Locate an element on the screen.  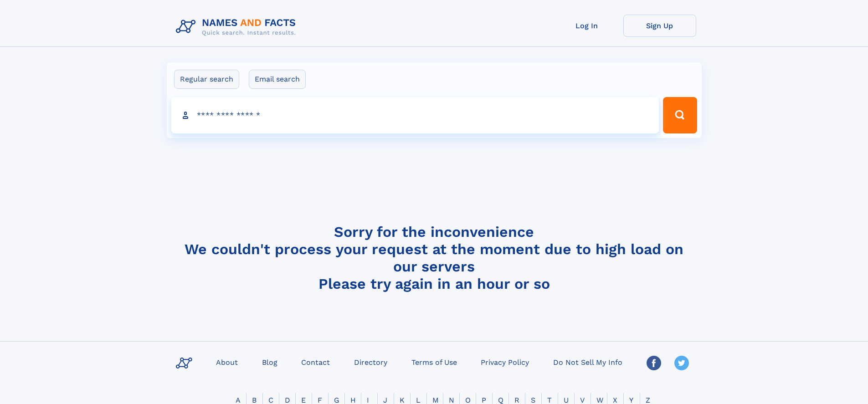
a: Sign Up is located at coordinates (660, 25).